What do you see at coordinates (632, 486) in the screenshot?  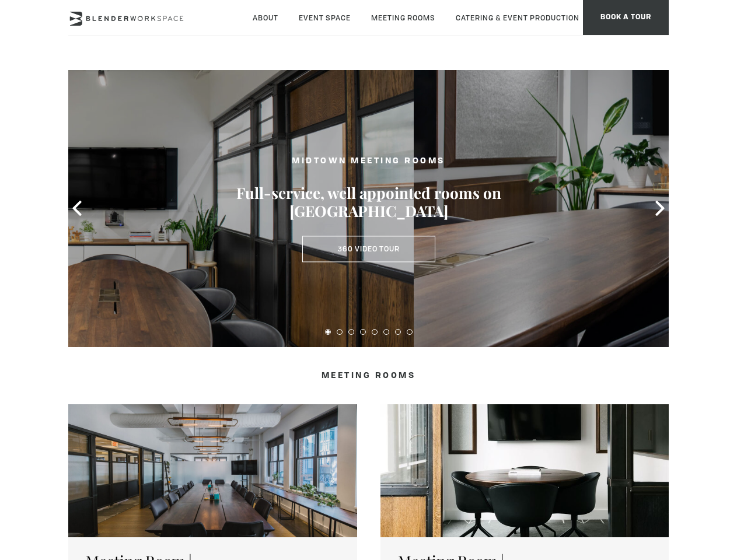 I see `div: Chat Widget` at bounding box center [632, 486].